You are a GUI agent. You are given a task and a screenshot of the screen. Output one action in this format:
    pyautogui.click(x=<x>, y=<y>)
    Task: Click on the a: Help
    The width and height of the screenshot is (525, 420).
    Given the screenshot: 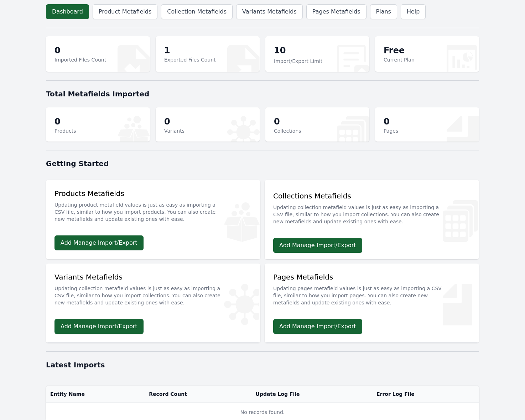 What is the action you would take?
    pyautogui.click(x=413, y=12)
    